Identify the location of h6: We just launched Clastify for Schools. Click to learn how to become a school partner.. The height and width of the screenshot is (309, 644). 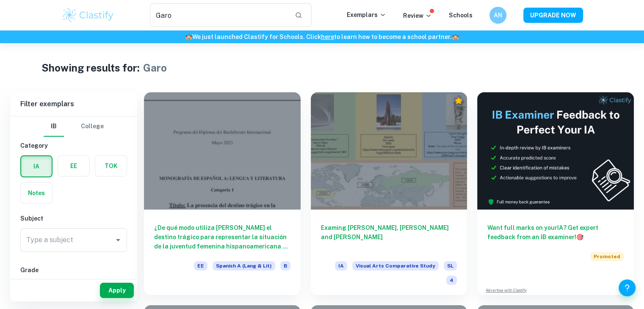
(322, 37).